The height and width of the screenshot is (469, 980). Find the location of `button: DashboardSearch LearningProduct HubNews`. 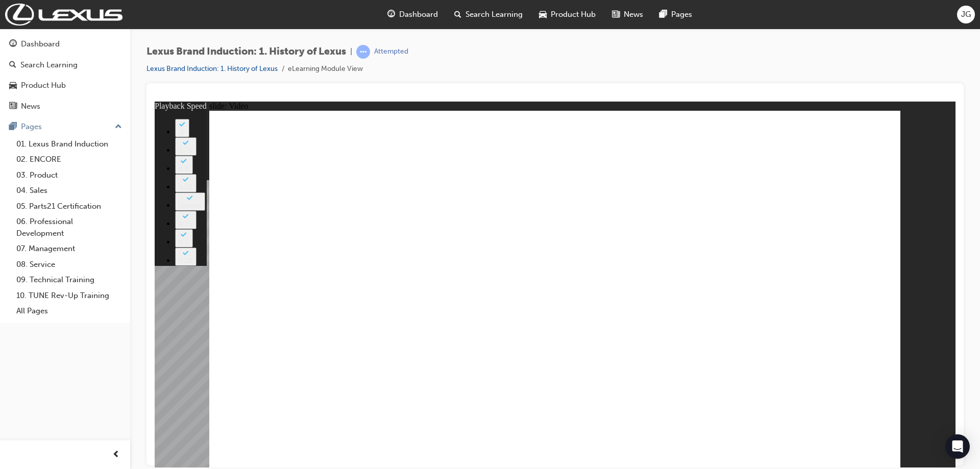

button: DashboardSearch LearningProduct HubNews is located at coordinates (65, 75).